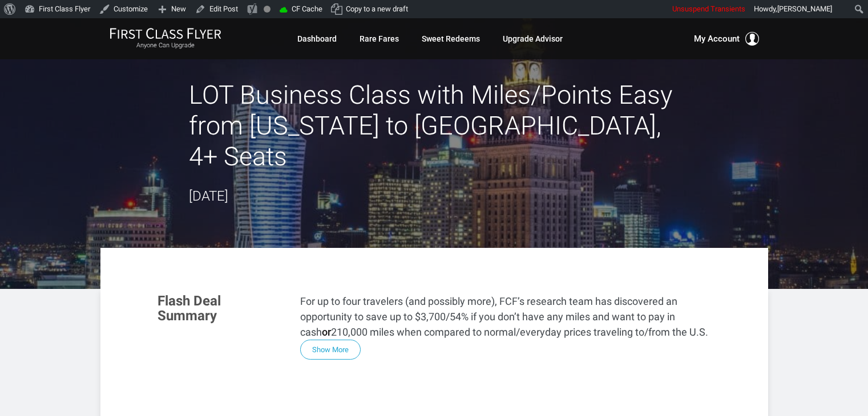 The height and width of the screenshot is (416, 868). What do you see at coordinates (326, 332) in the screenshot?
I see `strong: or` at bounding box center [326, 332].